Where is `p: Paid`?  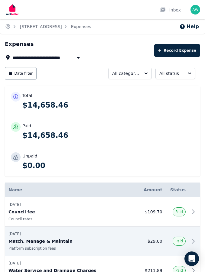
p: Paid is located at coordinates (27, 126).